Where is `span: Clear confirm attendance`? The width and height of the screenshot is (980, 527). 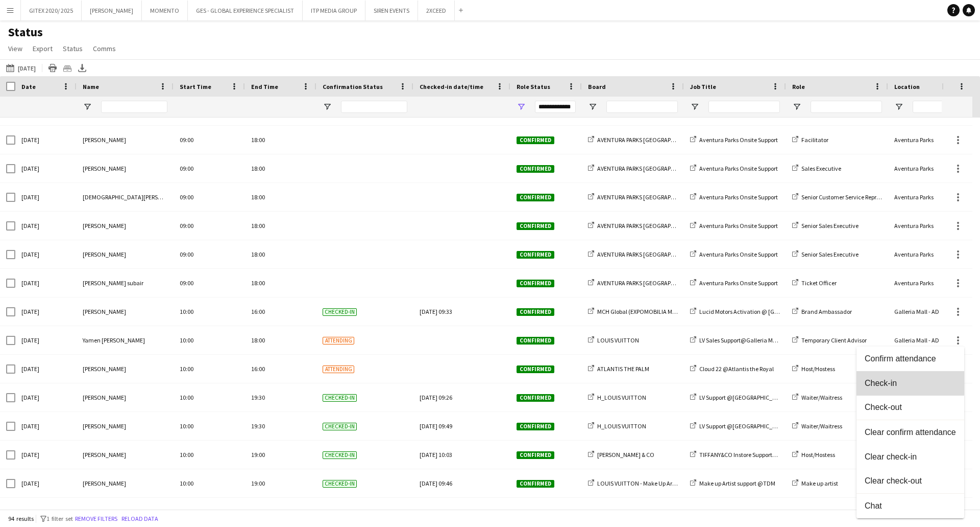
span: Clear confirm attendance is located at coordinates (910, 433).